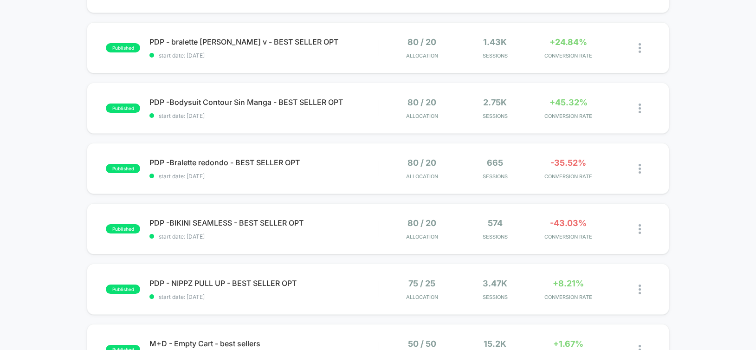  I want to click on span: PDP -Bralette redondo - BEST SELLER OPT, so click(263, 163).